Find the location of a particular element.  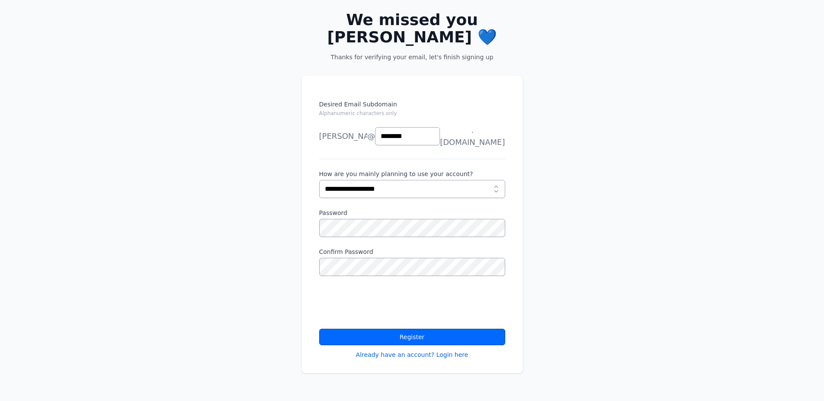

p: Thanks for verifying your email, let's finish signing up is located at coordinates (412, 57).